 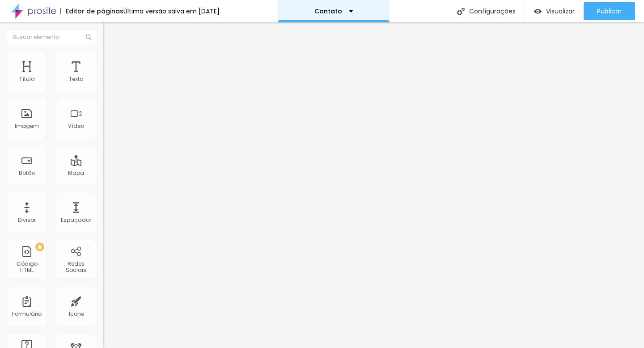 I want to click on button: Publicar, so click(x=609, y=11).